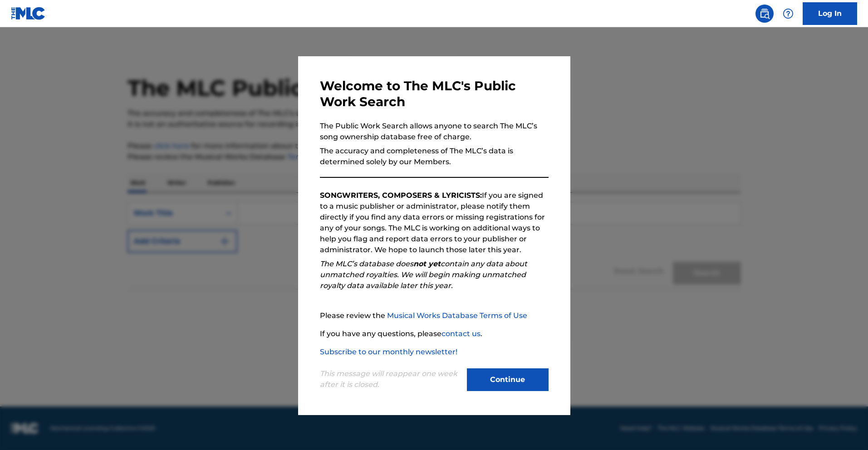 This screenshot has height=450, width=868. I want to click on h3: Welcome to The MLC's Public Work Search, so click(434, 94).